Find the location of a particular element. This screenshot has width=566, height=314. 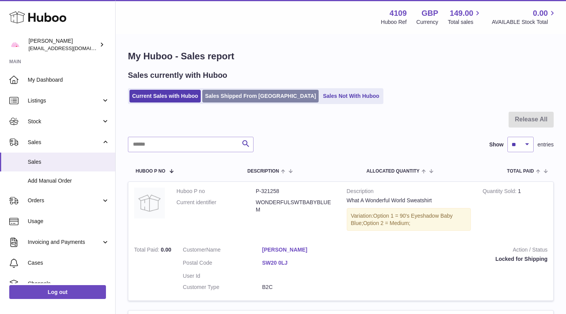

span: Cases is located at coordinates (69, 263).